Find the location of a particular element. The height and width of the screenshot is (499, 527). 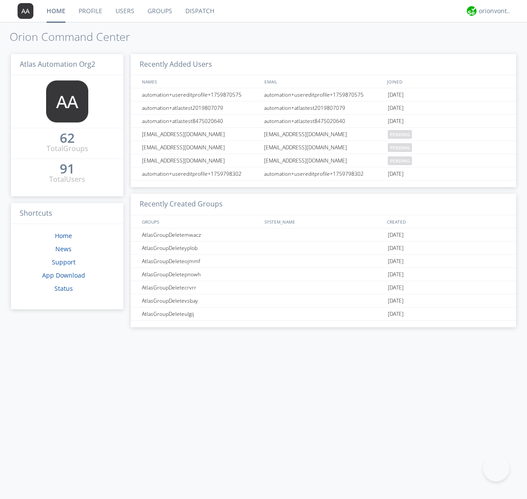

div: AtlasGroupDeletepnowh is located at coordinates (200, 274).